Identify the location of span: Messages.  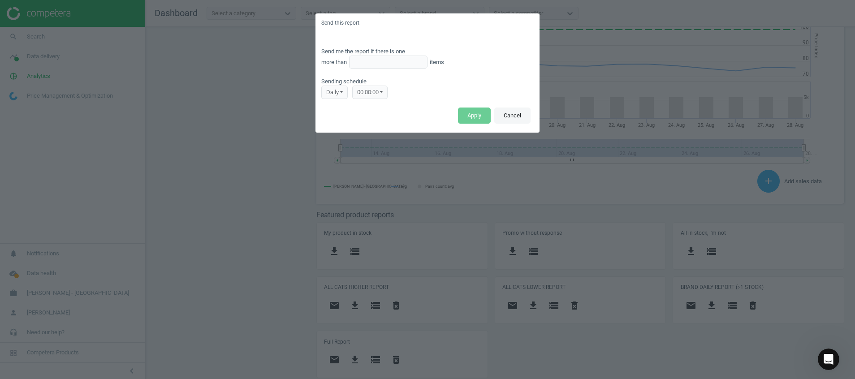
(89, 305).